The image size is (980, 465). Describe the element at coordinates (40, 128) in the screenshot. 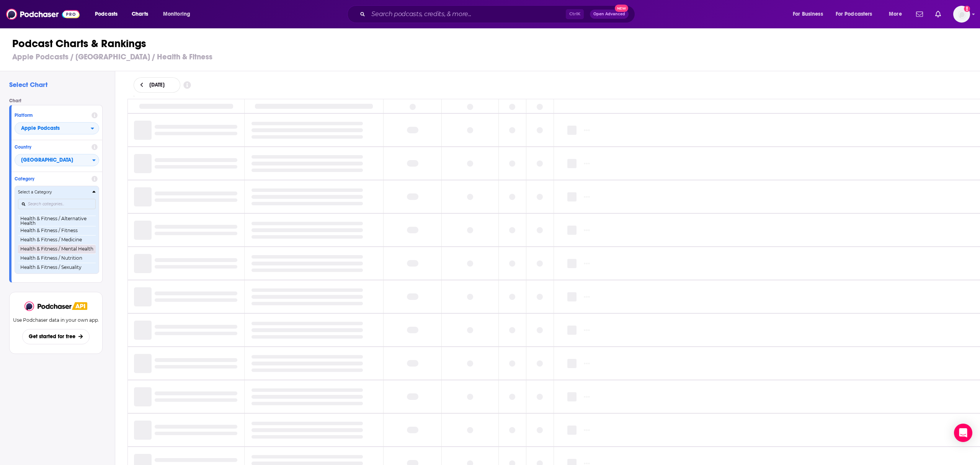

I see `span: Apple Podcasts` at that location.